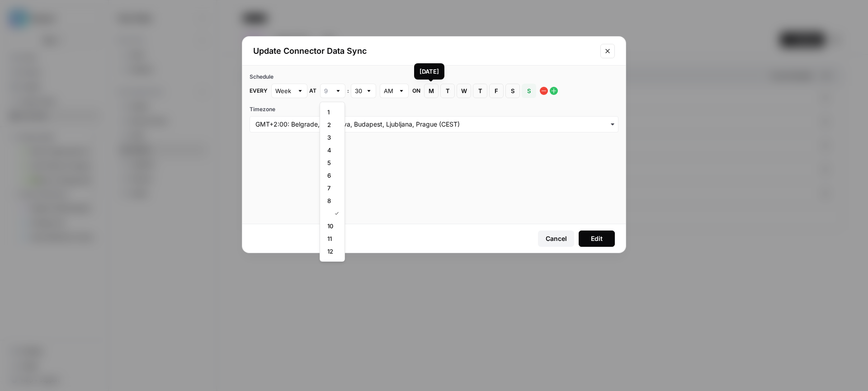 The height and width of the screenshot is (391, 868). Describe the element at coordinates (331, 112) in the screenshot. I see `span: 1` at that location.